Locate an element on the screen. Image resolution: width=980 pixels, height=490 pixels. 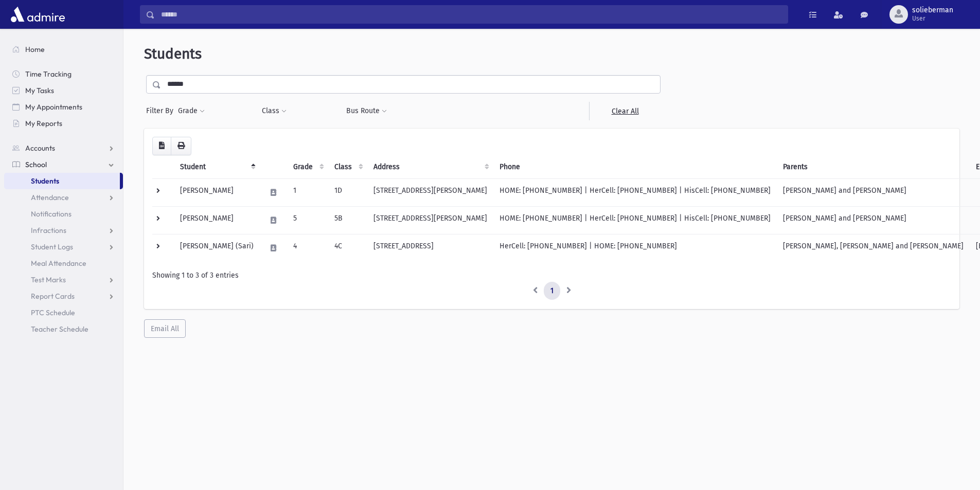
td: 5B is located at coordinates (347, 220).